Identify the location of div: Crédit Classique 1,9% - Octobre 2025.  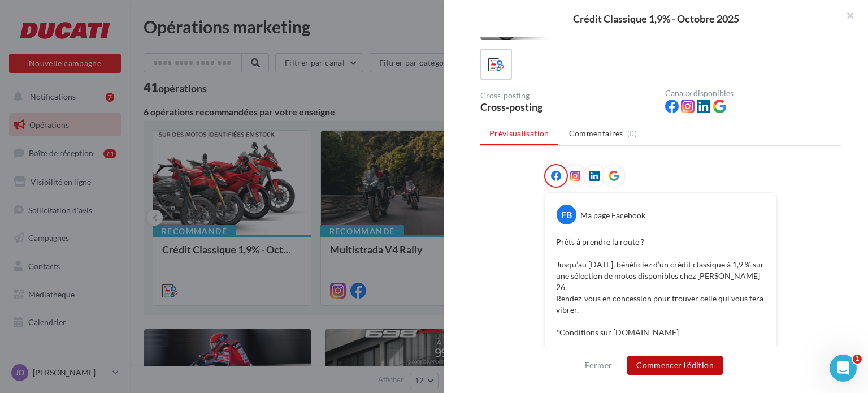
(656, 19).